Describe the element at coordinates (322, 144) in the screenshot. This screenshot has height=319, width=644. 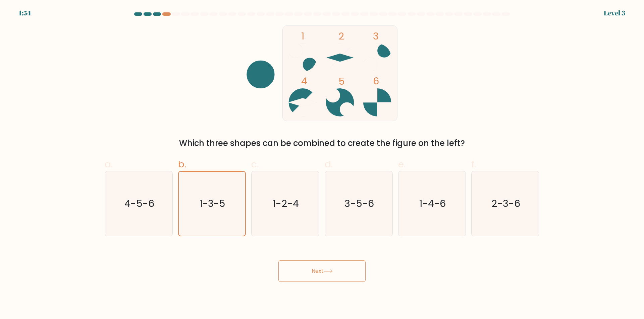
I see `div: Which three shapes can be combined to create the figure on the left?` at that location.